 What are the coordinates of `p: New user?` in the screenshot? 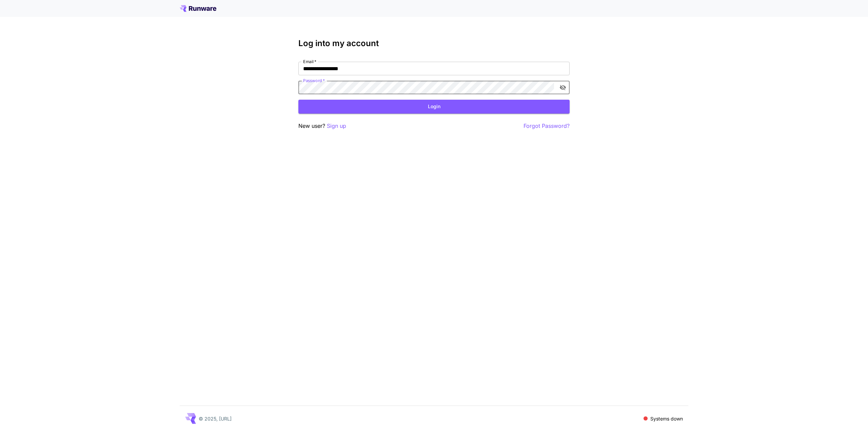 It's located at (322, 126).